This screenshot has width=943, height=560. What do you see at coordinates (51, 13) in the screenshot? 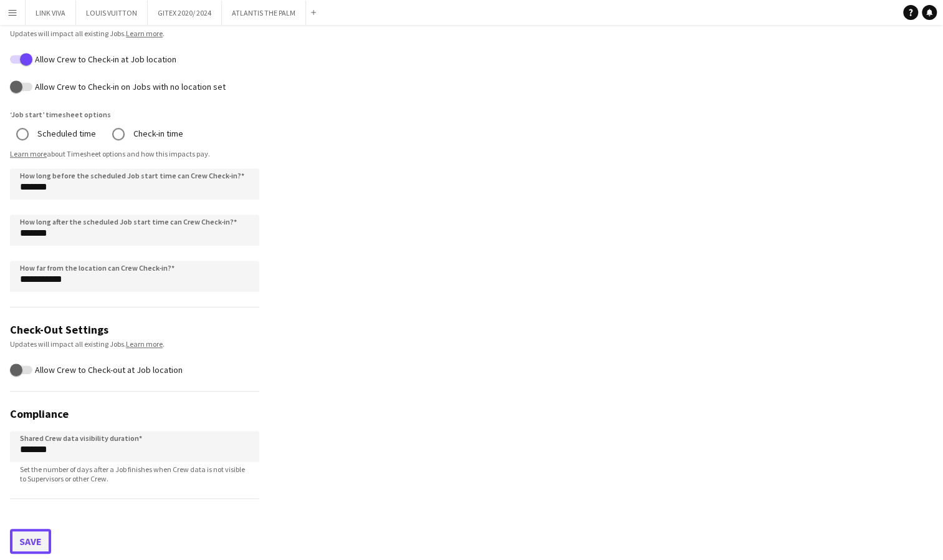
I see `button: LINK VIVA` at bounding box center [51, 13].